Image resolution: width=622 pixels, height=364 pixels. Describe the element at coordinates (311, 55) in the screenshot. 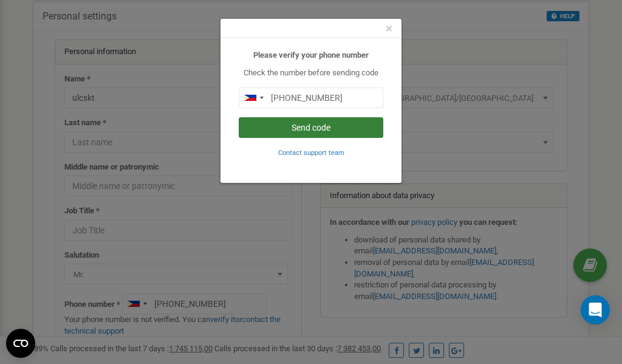

I see `b: Please verify your phone number` at that location.